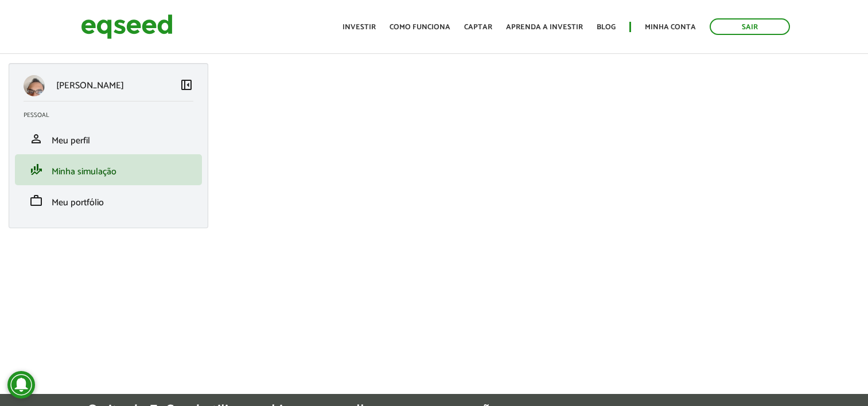  What do you see at coordinates (36, 139) in the screenshot?
I see `span: person` at bounding box center [36, 139].